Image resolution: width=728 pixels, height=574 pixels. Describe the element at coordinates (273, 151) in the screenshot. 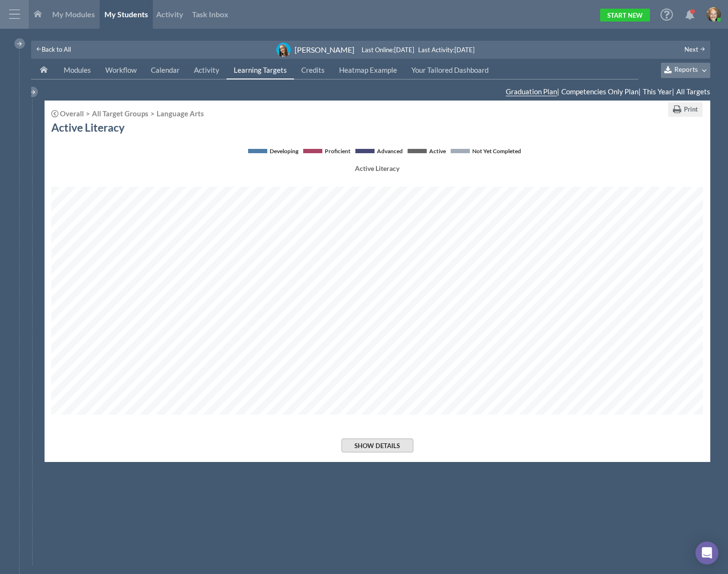

I see `li: Developing` at that location.